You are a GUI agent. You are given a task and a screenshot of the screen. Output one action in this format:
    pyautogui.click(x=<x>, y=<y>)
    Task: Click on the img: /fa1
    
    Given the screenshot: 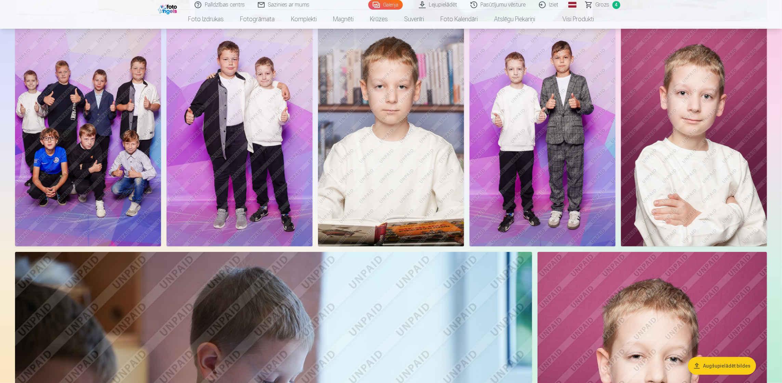 What is the action you would take?
    pyautogui.click(x=168, y=9)
    